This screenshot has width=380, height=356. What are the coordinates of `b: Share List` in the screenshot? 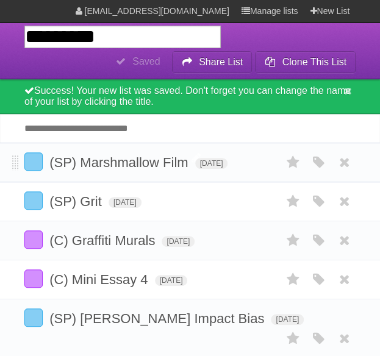 It's located at (221, 62).